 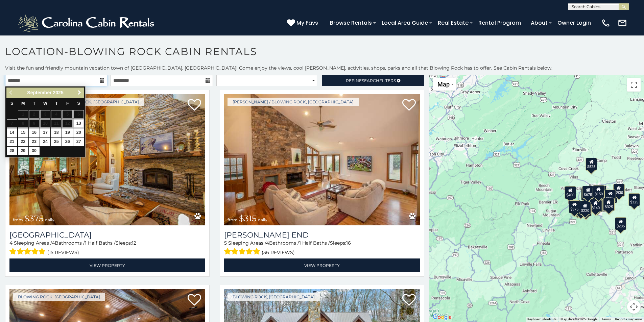 What do you see at coordinates (610, 196) in the screenshot?
I see `div: $226` at bounding box center [610, 196].